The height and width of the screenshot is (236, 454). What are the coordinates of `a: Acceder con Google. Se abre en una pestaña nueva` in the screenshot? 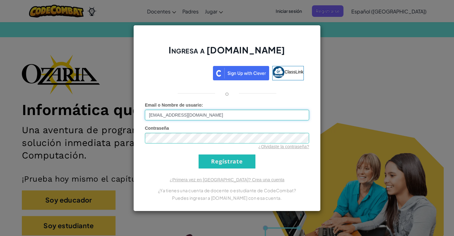 It's located at (180, 73).